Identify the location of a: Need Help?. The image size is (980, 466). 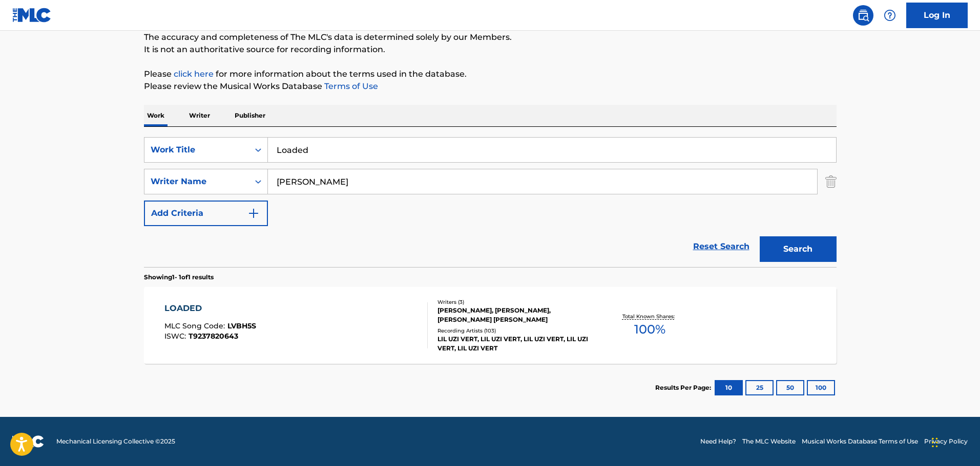
(718, 442).